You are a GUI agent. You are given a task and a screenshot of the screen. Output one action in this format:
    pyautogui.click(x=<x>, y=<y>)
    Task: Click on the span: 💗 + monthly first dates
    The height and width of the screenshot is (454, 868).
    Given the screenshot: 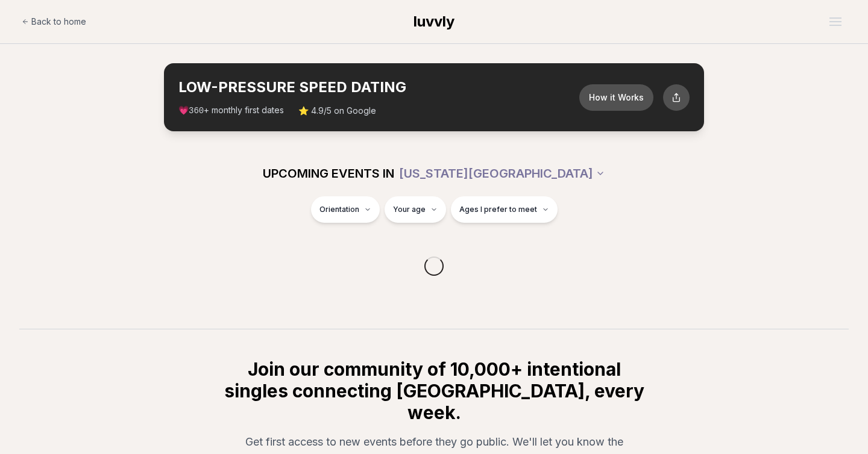 What is the action you would take?
    pyautogui.click(x=231, y=110)
    